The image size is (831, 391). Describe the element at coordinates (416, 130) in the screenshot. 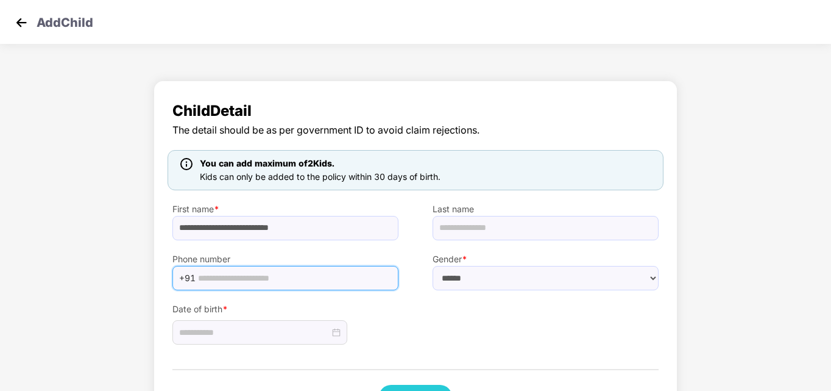

I see `span: The detail should be as per government ID to avoid claim rejections.` at that location.